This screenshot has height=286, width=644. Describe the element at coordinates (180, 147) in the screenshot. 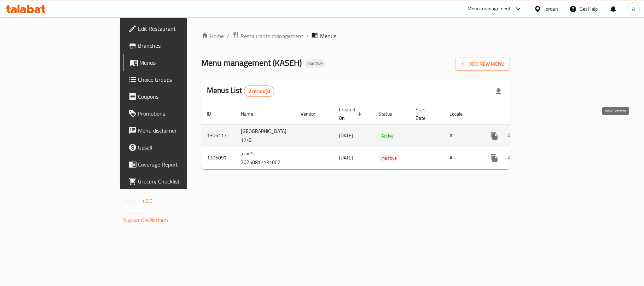

I see `span: Upsell` at that location.